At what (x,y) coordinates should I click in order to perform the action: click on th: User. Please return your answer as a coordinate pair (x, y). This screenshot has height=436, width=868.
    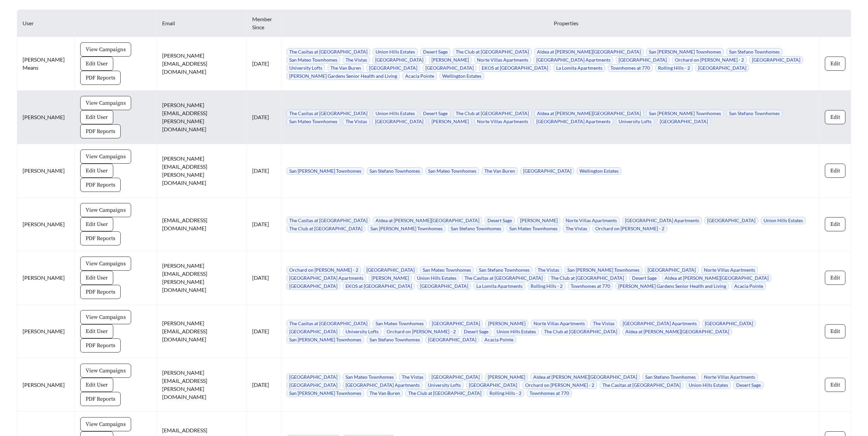
    Looking at the image, I should click on (46, 23).